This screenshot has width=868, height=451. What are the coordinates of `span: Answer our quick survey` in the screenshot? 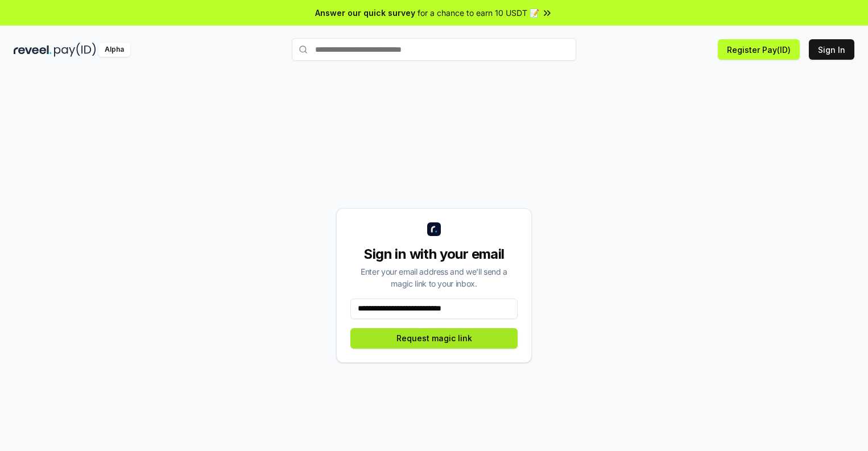 It's located at (365, 13).